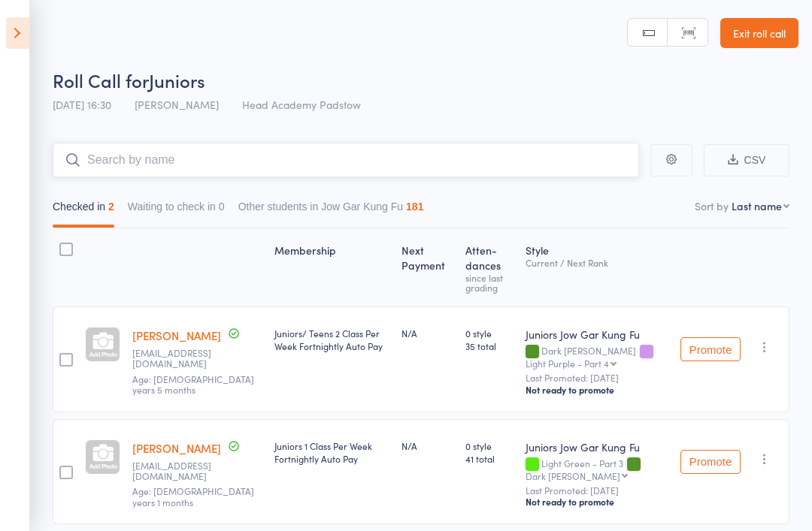 This screenshot has height=531, width=812. Describe the element at coordinates (568, 363) in the screenshot. I see `div: Light Purple - Part 4` at that location.